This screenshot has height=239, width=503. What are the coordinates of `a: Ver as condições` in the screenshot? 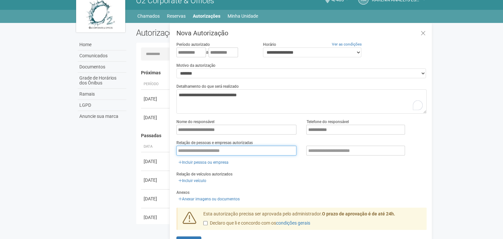 It's located at (347, 44).